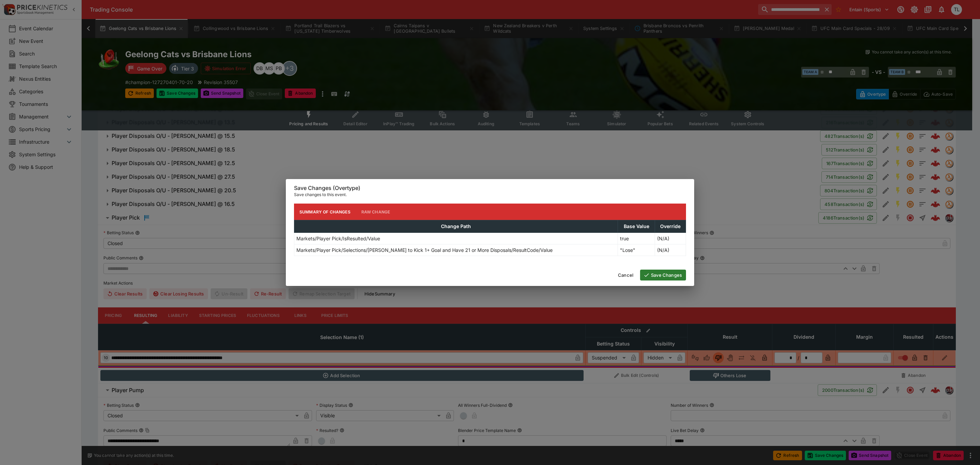 The width and height of the screenshot is (980, 465). I want to click on p: Markets/Player Pick/IsResulted/Value, so click(338, 238).